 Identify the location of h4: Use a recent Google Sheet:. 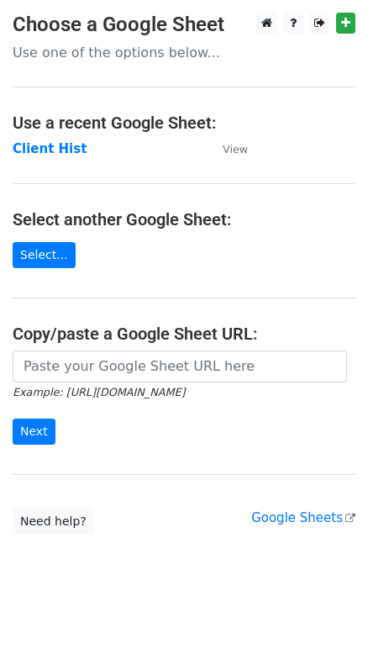
(184, 123).